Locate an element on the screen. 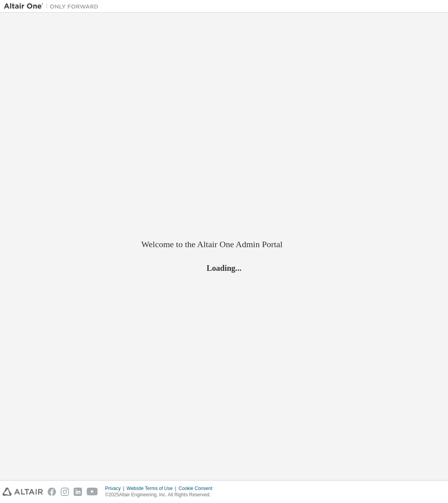  img: linkedin.svg is located at coordinates (77, 492).